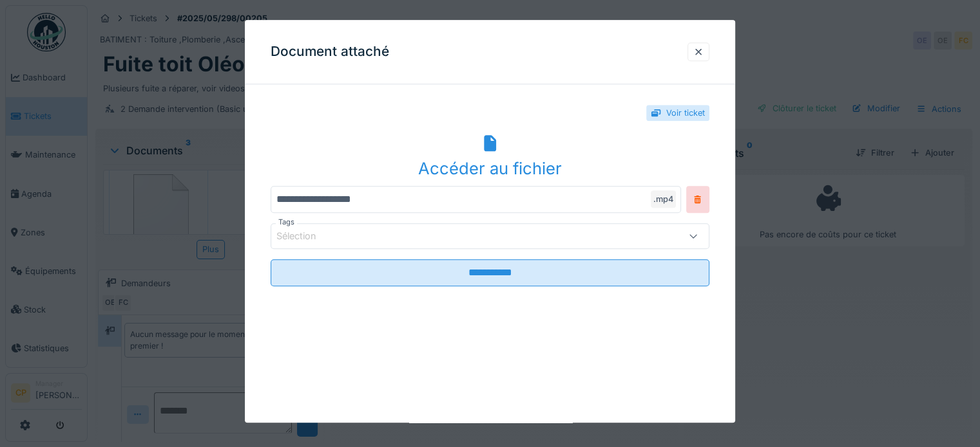 This screenshot has height=447, width=980. What do you see at coordinates (306, 236) in the screenshot?
I see `div: Sélection` at bounding box center [306, 236].